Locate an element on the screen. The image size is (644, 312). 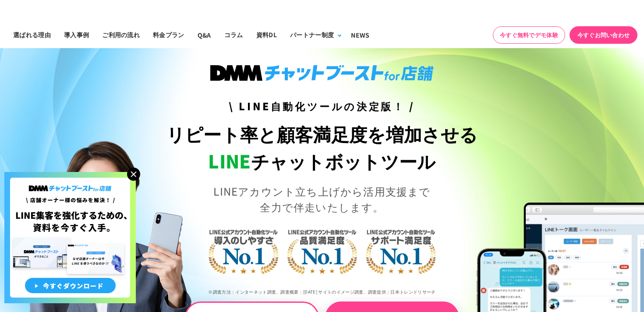
span: LINE is located at coordinates (229, 161).